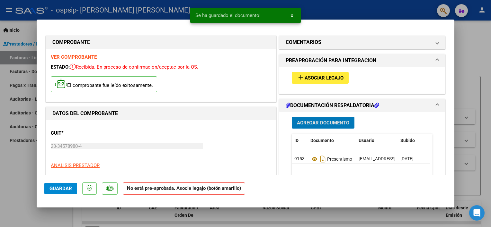  What do you see at coordinates (104, 84) in the screenshot?
I see `p: El comprobante fue leído exitosamente.` at bounding box center [104, 84].